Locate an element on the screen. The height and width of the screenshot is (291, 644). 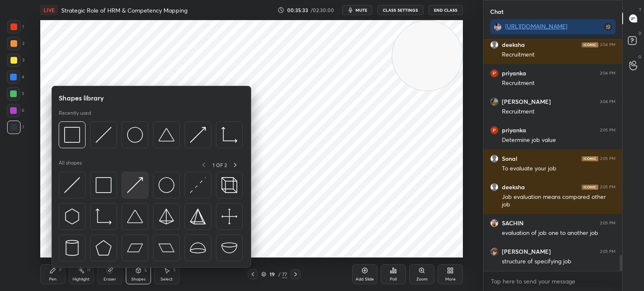
button: CLASS SETTINGS is located at coordinates (400, 10).